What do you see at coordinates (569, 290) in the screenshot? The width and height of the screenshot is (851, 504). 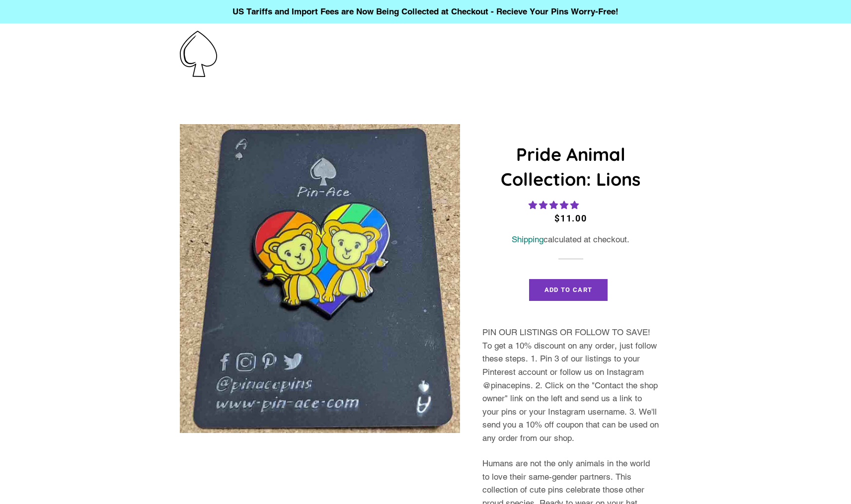 I see `button: Add to Cart` at bounding box center [569, 290].